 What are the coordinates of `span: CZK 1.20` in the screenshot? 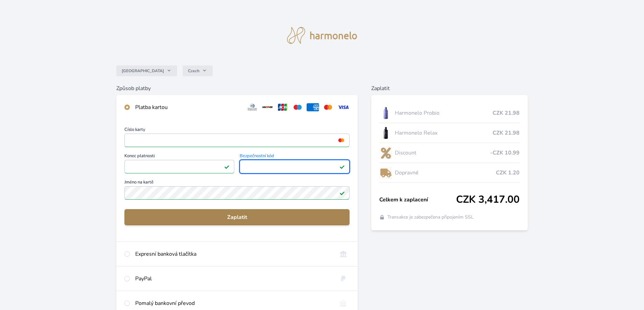 It's located at (508, 173).